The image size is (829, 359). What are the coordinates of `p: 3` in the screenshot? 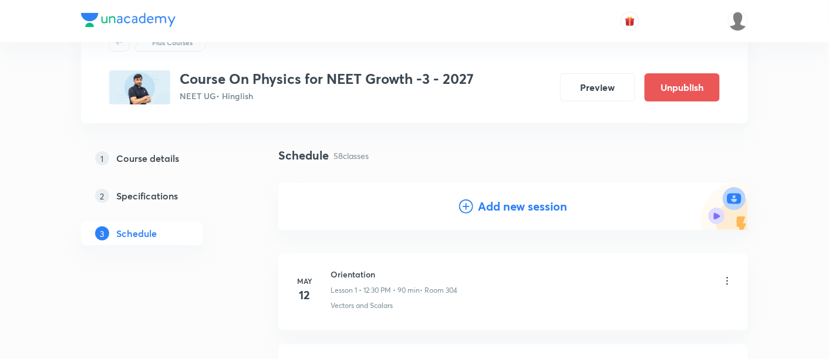 It's located at (102, 234).